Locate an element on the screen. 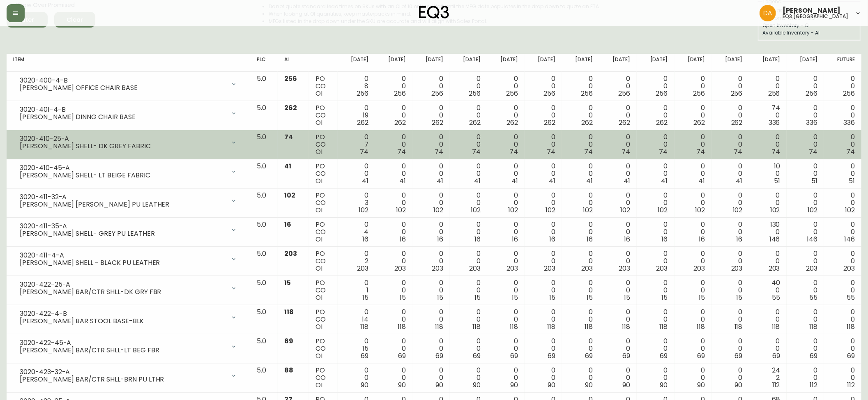 This screenshot has width=868, height=400. span: 146 is located at coordinates (850, 239).